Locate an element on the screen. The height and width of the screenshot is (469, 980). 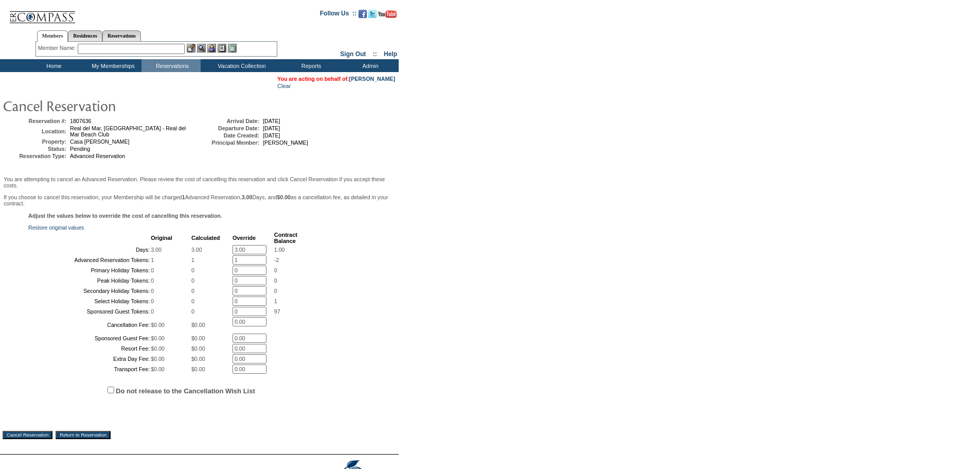
a: Subscribe to our YouTube Channel is located at coordinates (387, 16).